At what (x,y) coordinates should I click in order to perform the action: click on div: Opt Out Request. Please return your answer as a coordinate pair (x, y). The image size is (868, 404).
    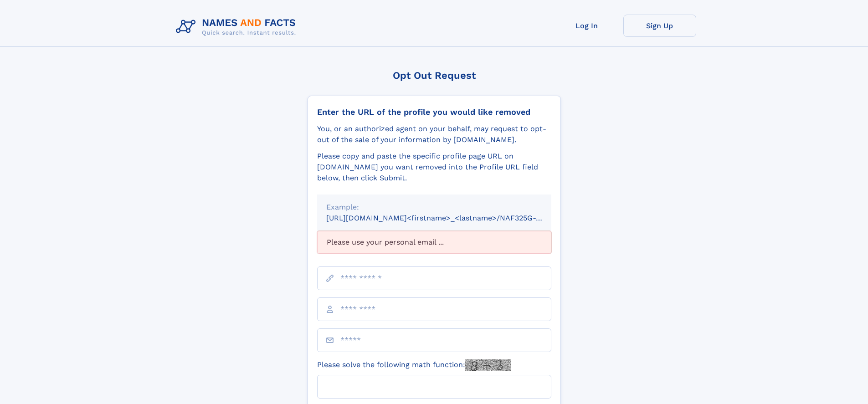
    Looking at the image, I should click on (434, 75).